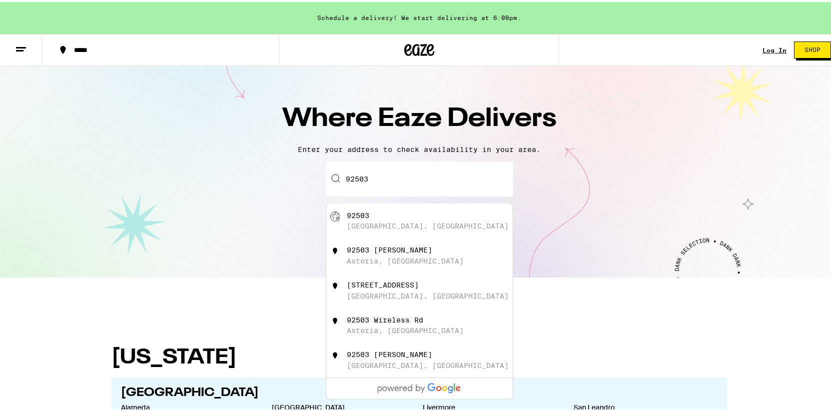  What do you see at coordinates (641, 405) in the screenshot?
I see `a: San Leandro` at bounding box center [641, 405].